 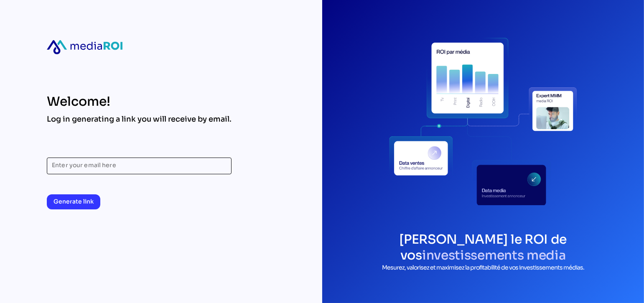 What do you see at coordinates (483, 121) in the screenshot?
I see `img: login` at bounding box center [483, 121].